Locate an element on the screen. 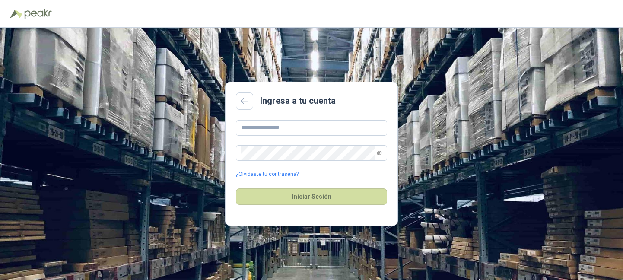 The image size is (623, 280). a: ¿Olvidaste tu contraseña? is located at coordinates (267, 174).